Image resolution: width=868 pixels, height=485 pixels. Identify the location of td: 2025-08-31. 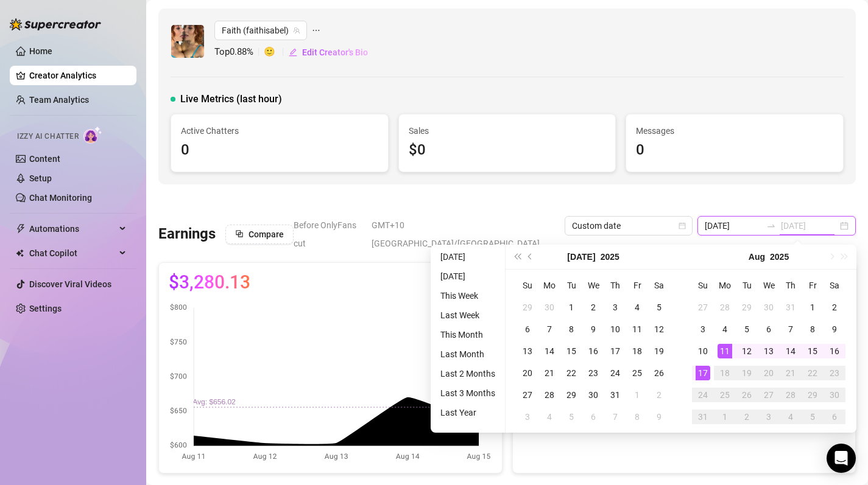
(703, 417).